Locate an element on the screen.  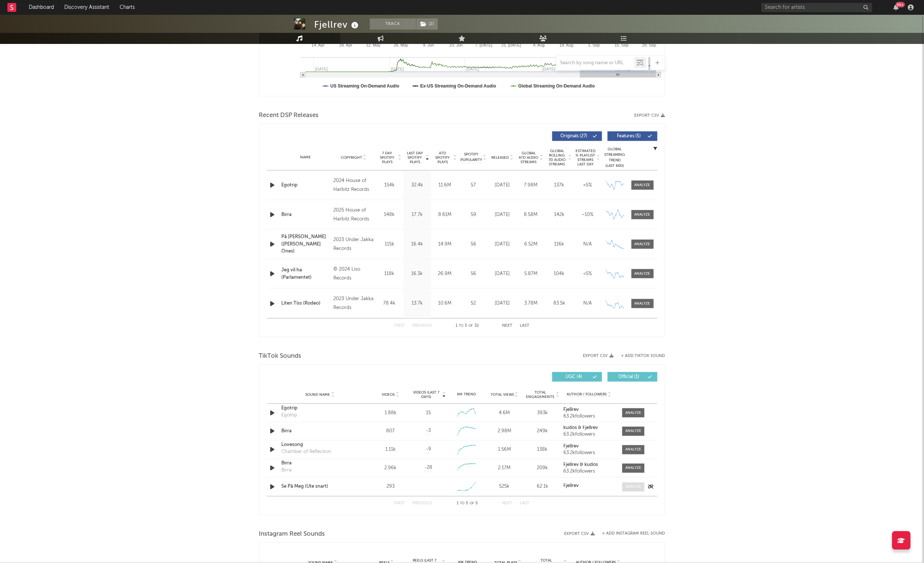
span: Author / Followers is located at coordinates (586, 394).